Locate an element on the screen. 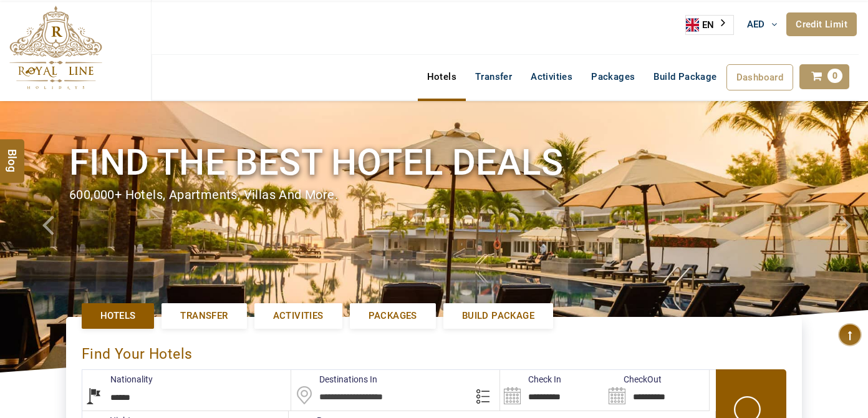 Image resolution: width=868 pixels, height=418 pixels. a: 0 is located at coordinates (825, 77).